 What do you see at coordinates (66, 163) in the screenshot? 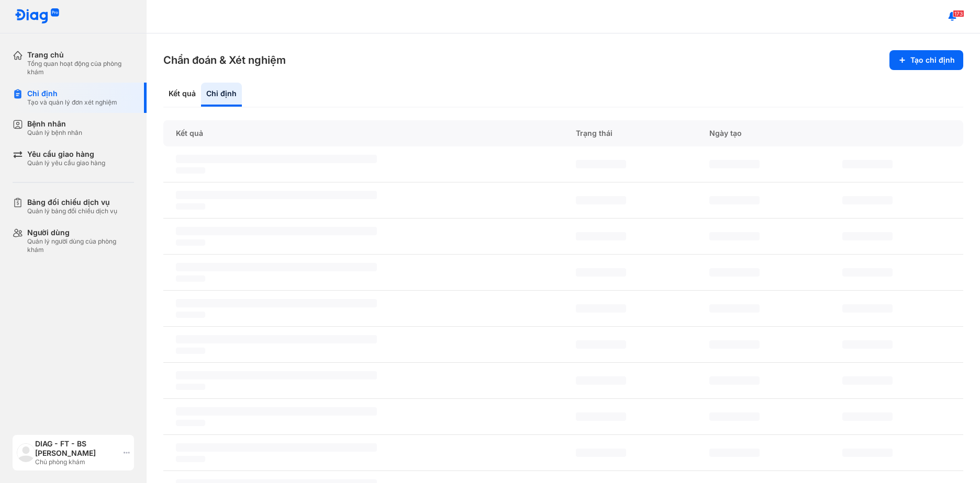
I see `div: Quản lý yêu cầu giao hàng` at bounding box center [66, 163].